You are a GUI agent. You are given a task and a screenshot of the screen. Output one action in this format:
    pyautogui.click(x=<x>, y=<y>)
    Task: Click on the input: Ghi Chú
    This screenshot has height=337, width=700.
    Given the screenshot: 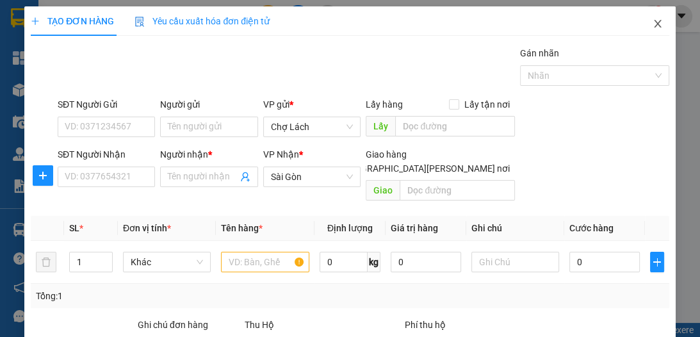 What is the action you would take?
    pyautogui.click(x=515, y=262)
    